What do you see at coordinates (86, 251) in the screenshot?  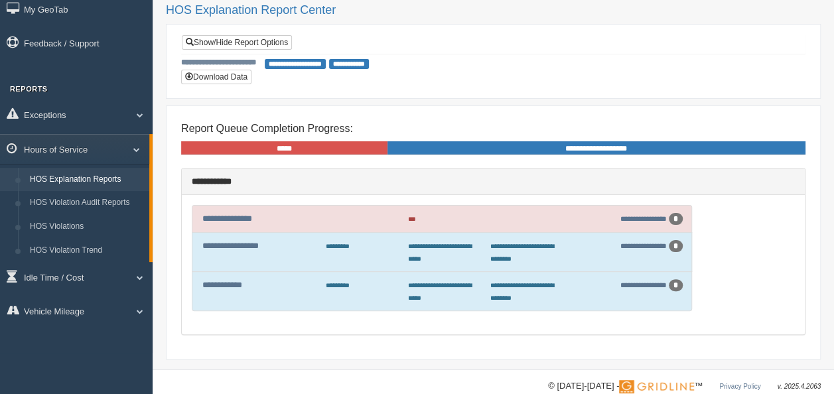 I see `a: HOS Violation Trend` at bounding box center [86, 251].